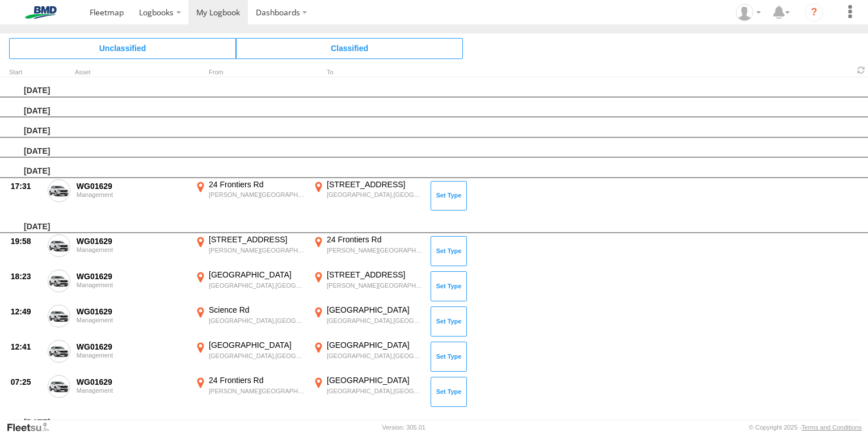 This screenshot has width=868, height=433. I want to click on div: 19:58, so click(26, 241).